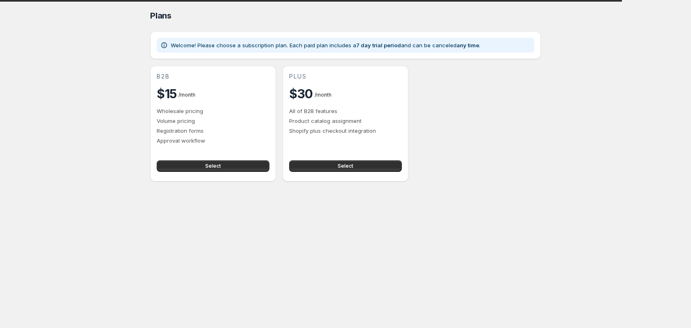 The width and height of the screenshot is (691, 328). Describe the element at coordinates (301, 94) in the screenshot. I see `h2: $30` at that location.